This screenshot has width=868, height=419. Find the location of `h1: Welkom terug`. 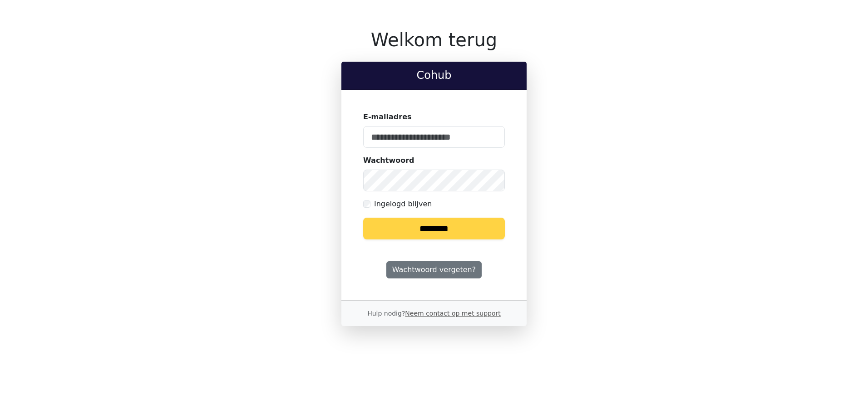

h1: Welkom terug is located at coordinates (434, 40).